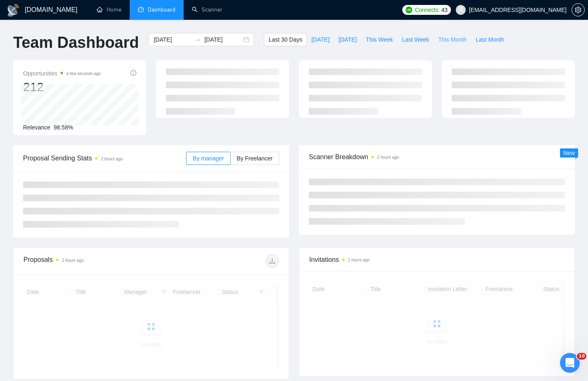 Image resolution: width=588 pixels, height=381 pixels. I want to click on button: setting, so click(578, 10).